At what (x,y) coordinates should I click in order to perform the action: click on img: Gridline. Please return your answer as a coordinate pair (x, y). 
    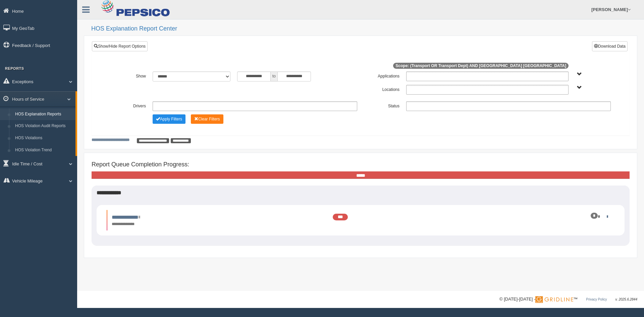
    Looking at the image, I should click on (554, 300).